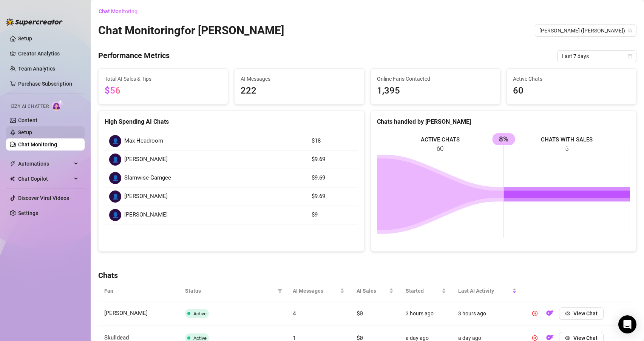 The width and height of the screenshot is (644, 341). Describe the element at coordinates (121, 11) in the screenshot. I see `button: Chat Monitoring` at that location.